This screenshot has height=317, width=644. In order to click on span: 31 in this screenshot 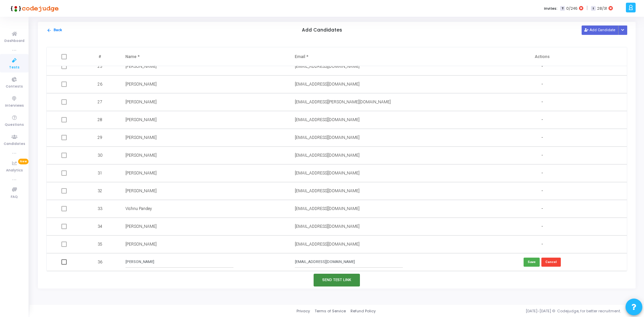, I will do `click(100, 173)`.